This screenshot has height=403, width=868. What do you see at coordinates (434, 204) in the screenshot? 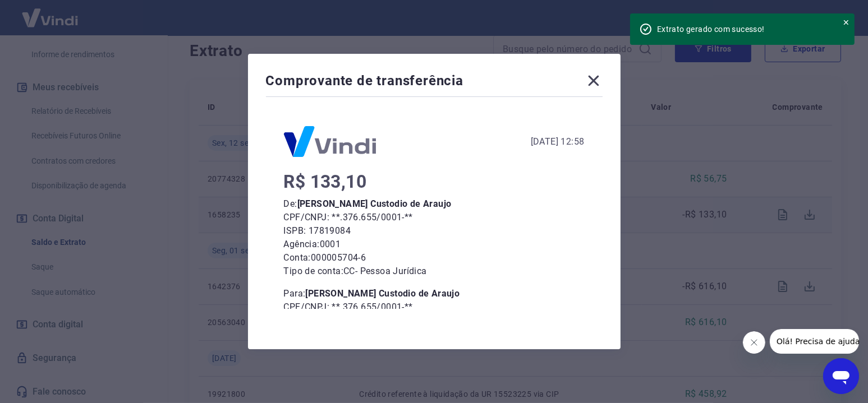
I see `p: De:` at bounding box center [434, 204].